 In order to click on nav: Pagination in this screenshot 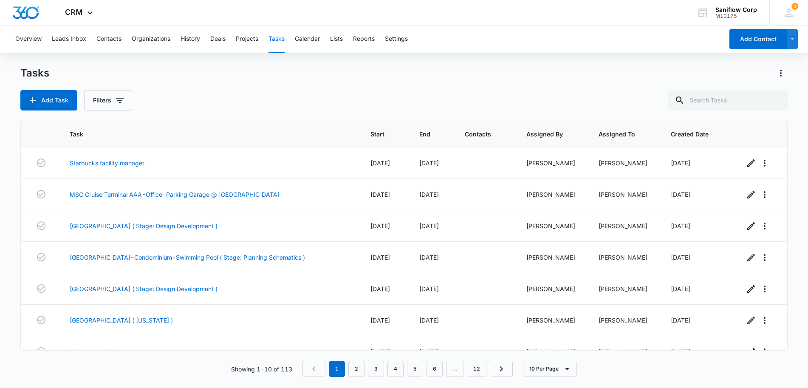, I will do `click(407, 369)`.